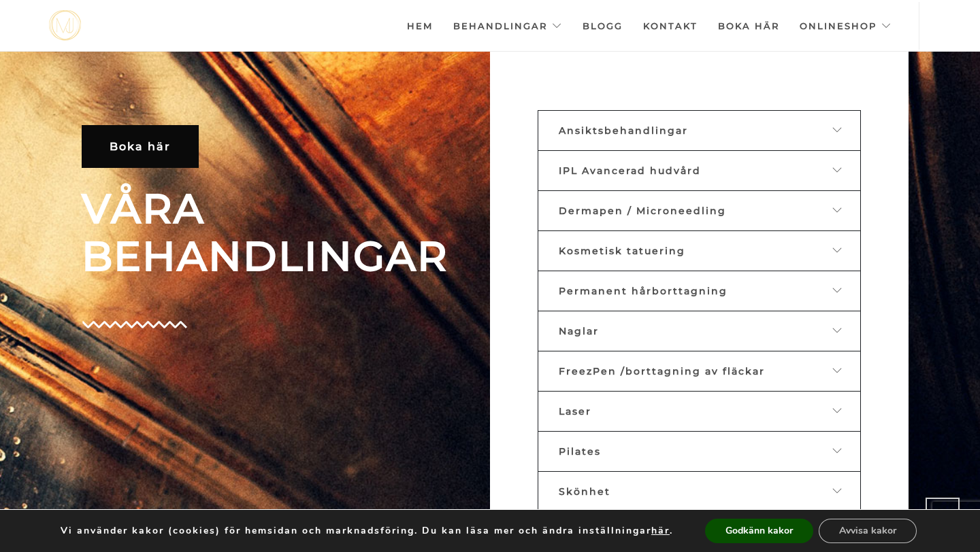  What do you see at coordinates (699, 331) in the screenshot?
I see `a: Naglar` at bounding box center [699, 331].